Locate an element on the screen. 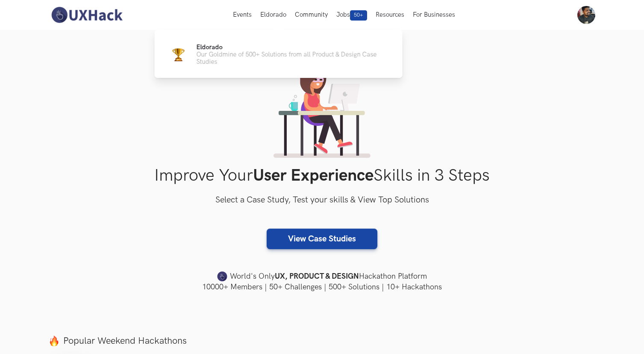  label: Popular Weekend Hackathons is located at coordinates (322, 340).